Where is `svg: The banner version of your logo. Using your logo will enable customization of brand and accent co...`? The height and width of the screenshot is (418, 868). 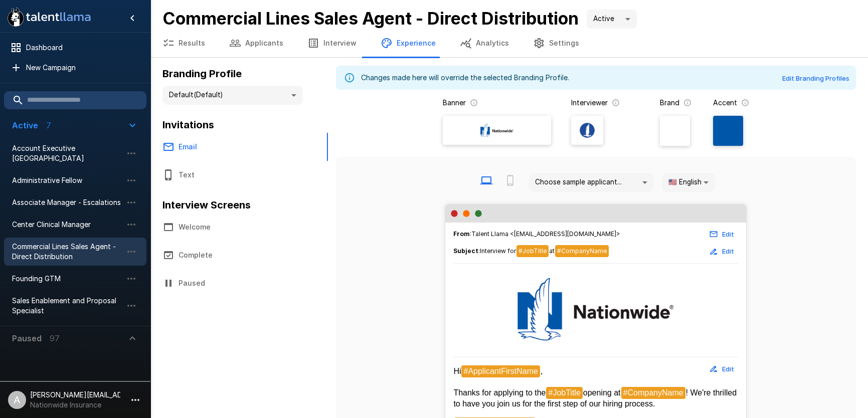
svg: The banner version of your logo. Using your logo will enable customization of brand and accent co... is located at coordinates (474, 103).